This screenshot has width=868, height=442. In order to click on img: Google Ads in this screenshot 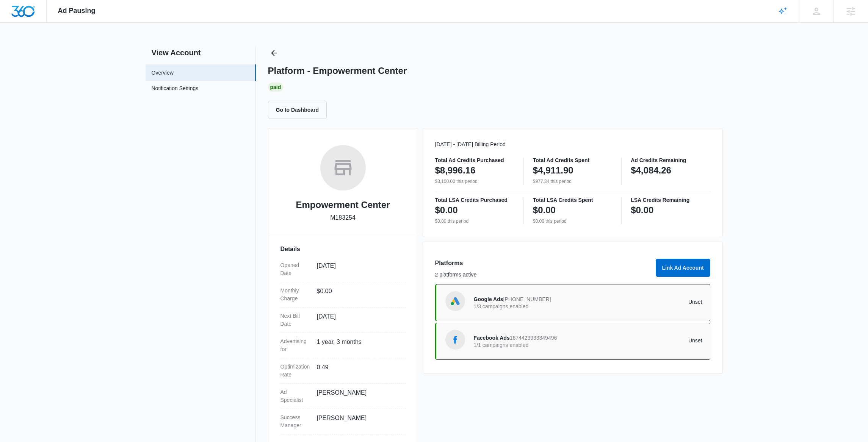, I will do `click(455, 301)`.